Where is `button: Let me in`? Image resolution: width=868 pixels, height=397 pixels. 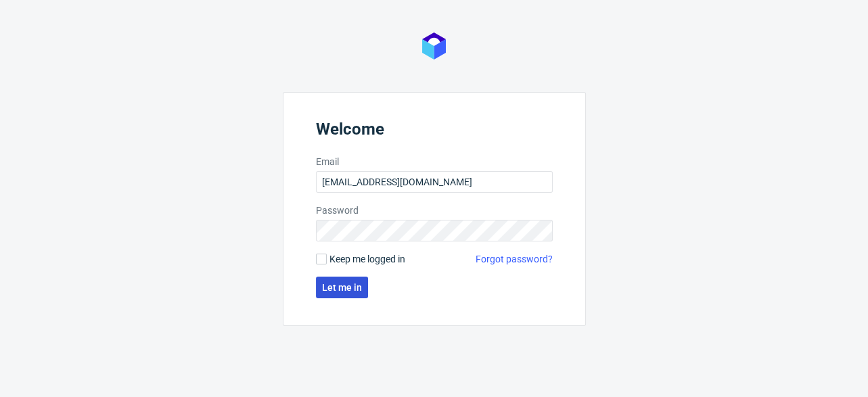
button: Let me in is located at coordinates (342, 288).